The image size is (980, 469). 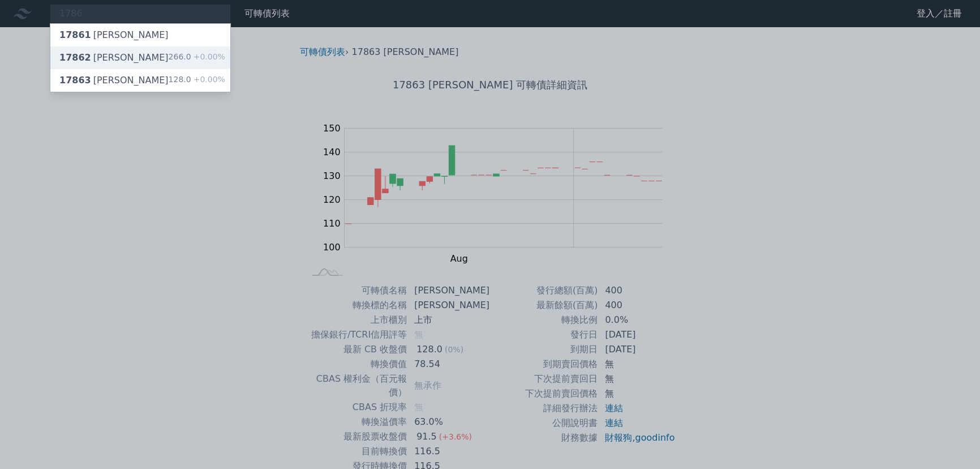 I want to click on div: 266.0, so click(x=197, y=58).